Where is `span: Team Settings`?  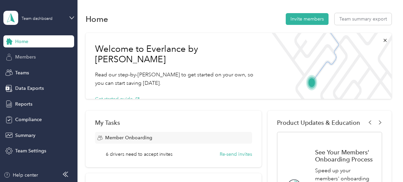
span: Team Settings is located at coordinates (31, 151).